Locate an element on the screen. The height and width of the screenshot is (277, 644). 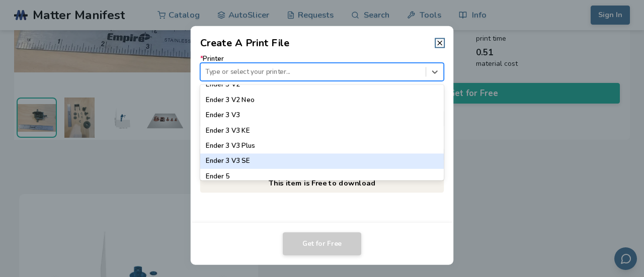
div: Ender 5 is located at coordinates (322, 177).